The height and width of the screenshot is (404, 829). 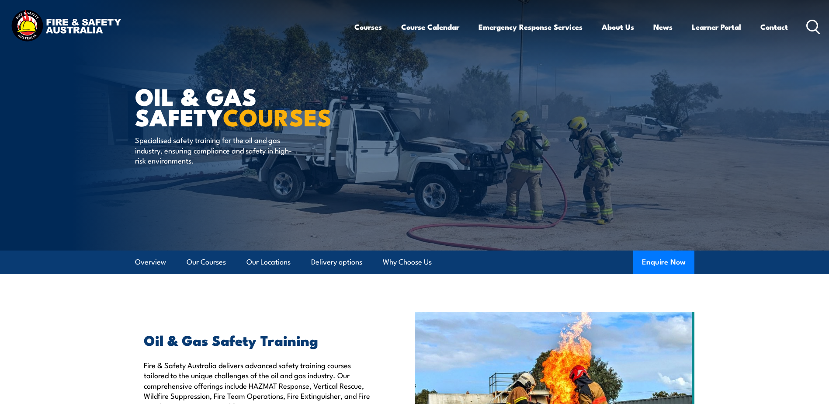 What do you see at coordinates (268, 262) in the screenshot?
I see `a: Our Locations` at bounding box center [268, 262].